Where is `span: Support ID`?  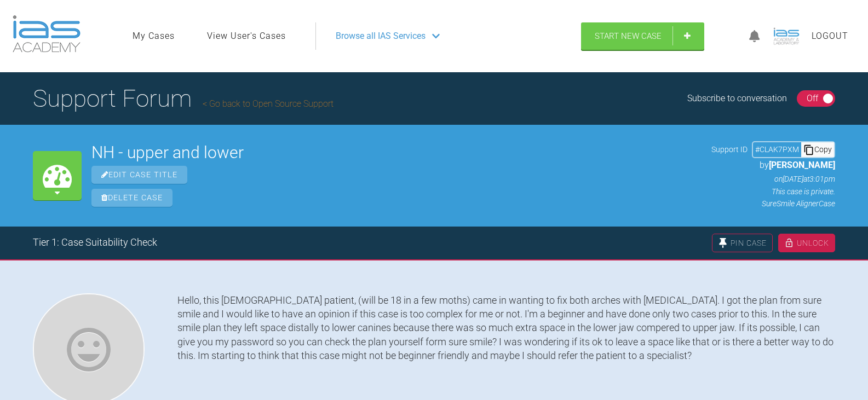 span: Support ID is located at coordinates (729, 150).